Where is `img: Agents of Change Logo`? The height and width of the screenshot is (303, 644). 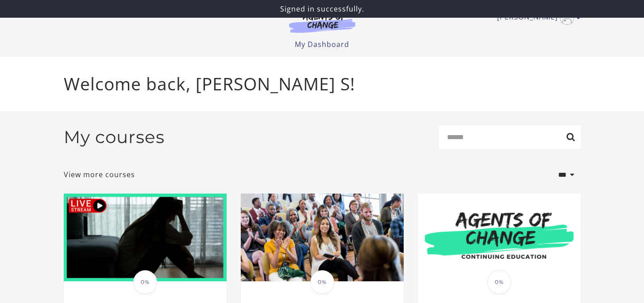 img: Agents of Change Logo is located at coordinates (322, 23).